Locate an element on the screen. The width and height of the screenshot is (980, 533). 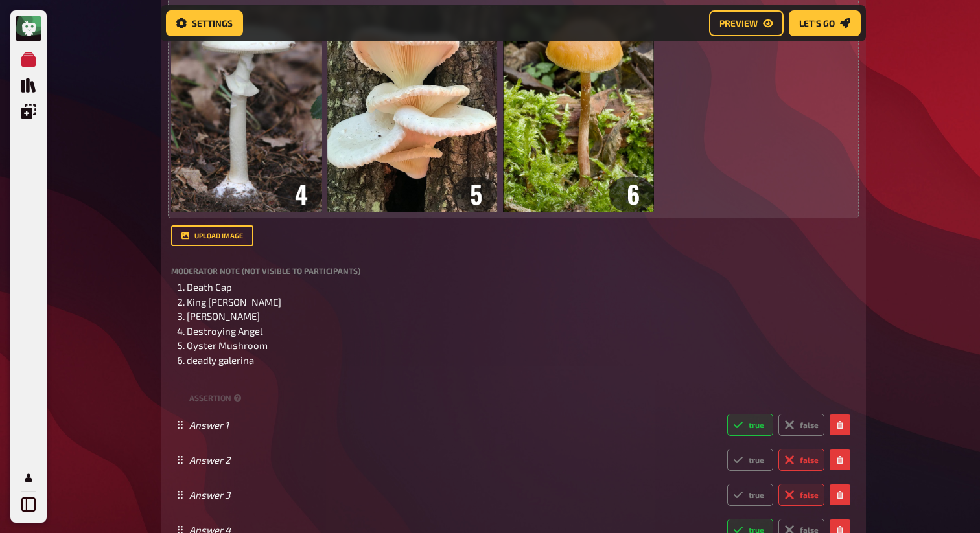
a: Preview is located at coordinates (746, 23).